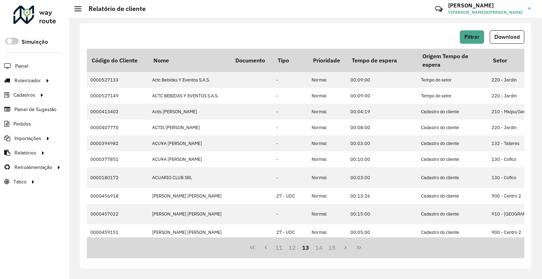 The height and width of the screenshot is (279, 542). What do you see at coordinates (319, 248) in the screenshot?
I see `button: 14` at bounding box center [319, 248].